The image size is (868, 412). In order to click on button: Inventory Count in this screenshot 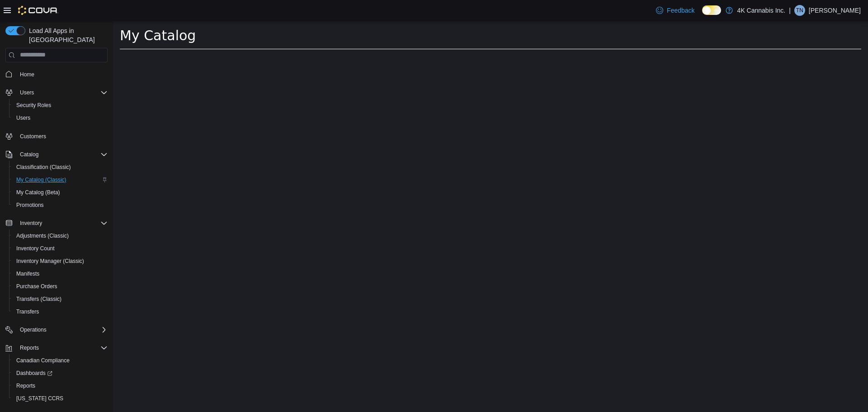, I will do `click(60, 248)`.